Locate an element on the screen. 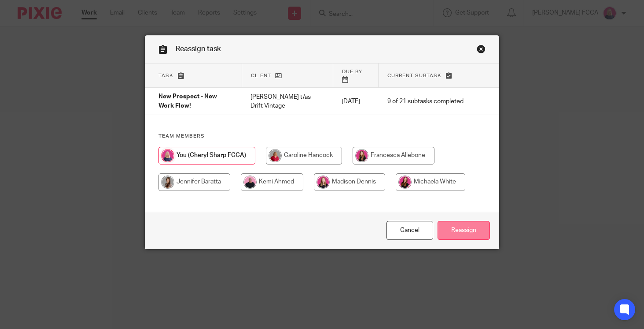  input: Reassign is located at coordinates (464, 230).